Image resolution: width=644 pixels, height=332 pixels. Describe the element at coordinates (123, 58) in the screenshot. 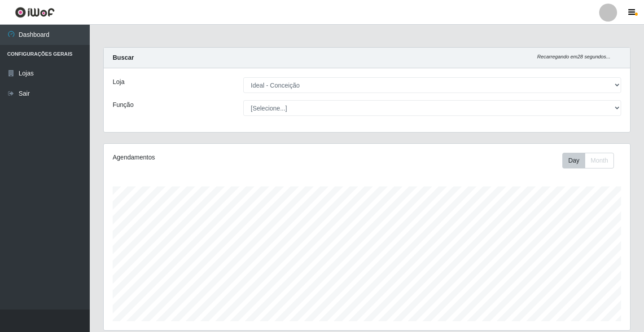

I see `strong: Buscar` at that location.